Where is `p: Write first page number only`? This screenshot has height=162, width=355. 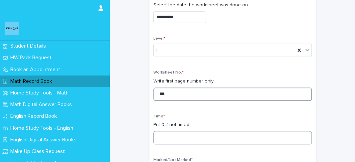 p: Write first page number only is located at coordinates (232, 81).